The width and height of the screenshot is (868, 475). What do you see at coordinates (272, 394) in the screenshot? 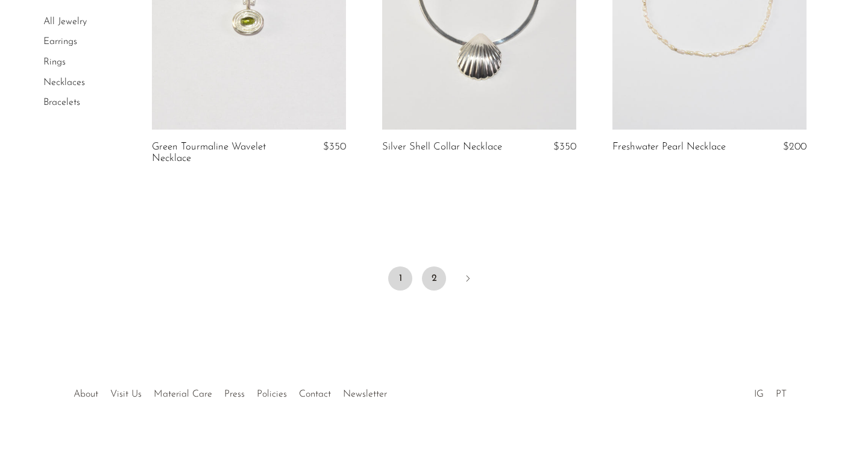
I see `a: Policies` at bounding box center [272, 394].